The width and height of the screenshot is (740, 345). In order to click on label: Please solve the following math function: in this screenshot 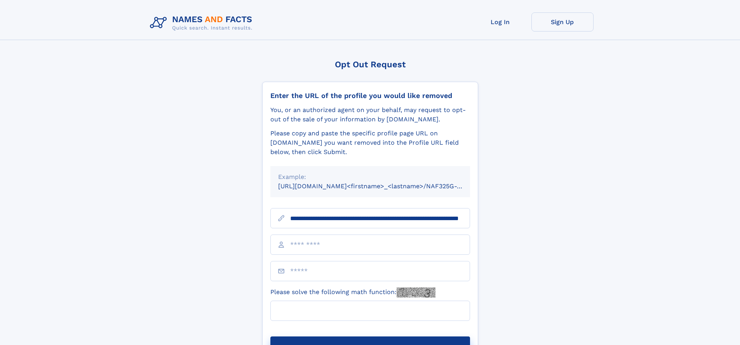, I will do `click(353, 292)`.